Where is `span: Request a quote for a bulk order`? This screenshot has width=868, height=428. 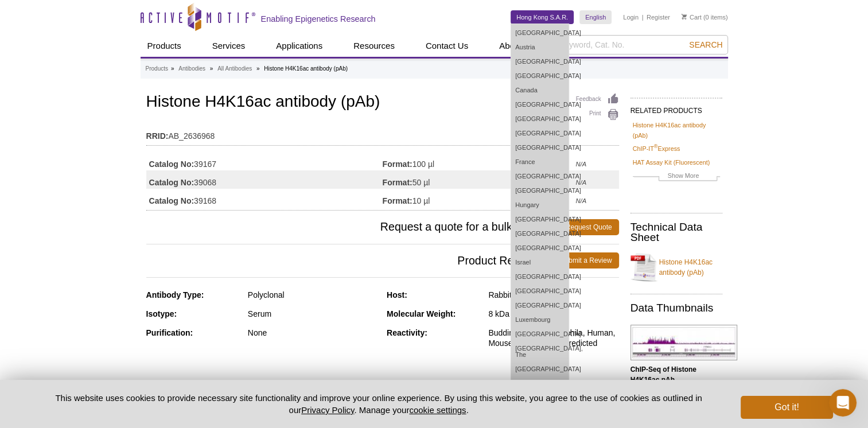
span: Request a quote for a bulk order is located at coordinates (352, 227).